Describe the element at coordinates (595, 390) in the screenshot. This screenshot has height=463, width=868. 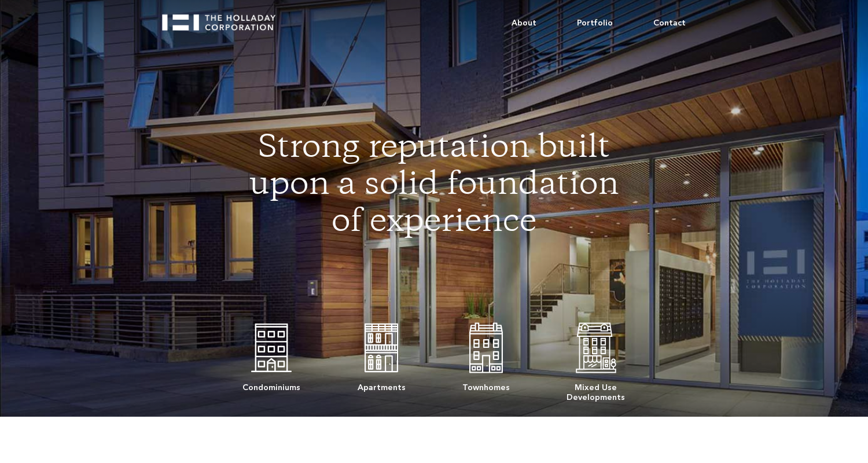
I see `div: Mixed Use Developments` at that location.